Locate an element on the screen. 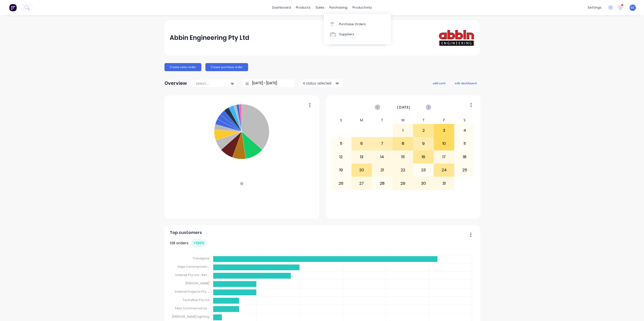 This screenshot has width=644, height=321. div: 8 is located at coordinates (403, 144).